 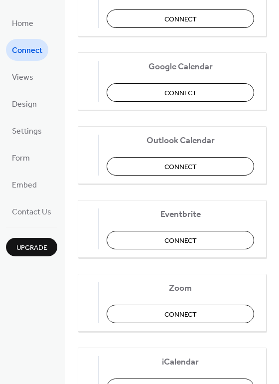 What do you see at coordinates (27, 131) in the screenshot?
I see `a: Settings` at bounding box center [27, 131].